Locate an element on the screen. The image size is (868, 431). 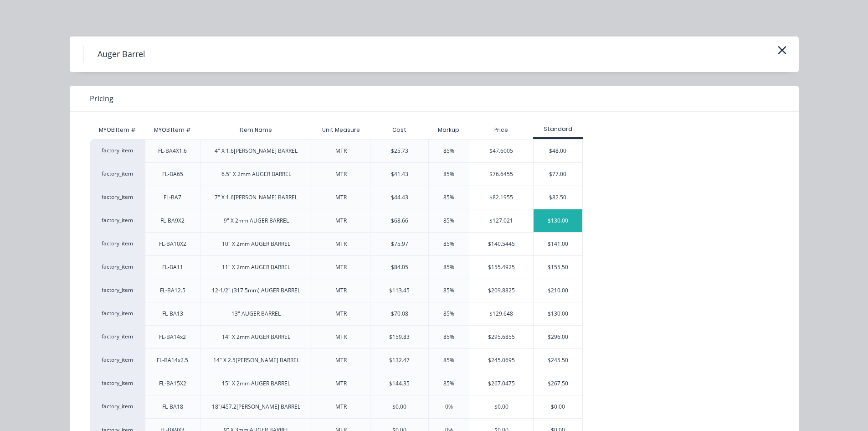
div: 10" X 2mm AUGER BARREL is located at coordinates (256, 244).